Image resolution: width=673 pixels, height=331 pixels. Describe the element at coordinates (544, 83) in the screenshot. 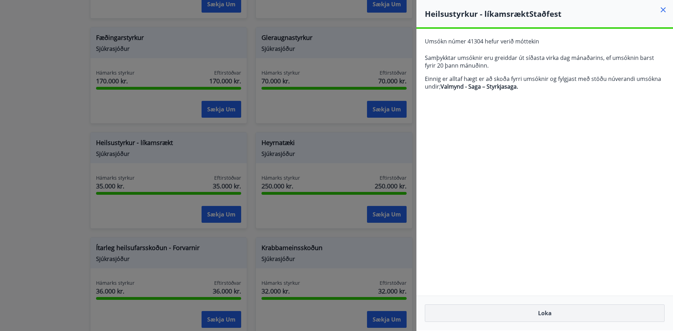

I see `p: Einnig er alltaf hægt er að skoða fyrri umsóknir og fylgjast með stöðu núverandi umsókna undir;` at that location.